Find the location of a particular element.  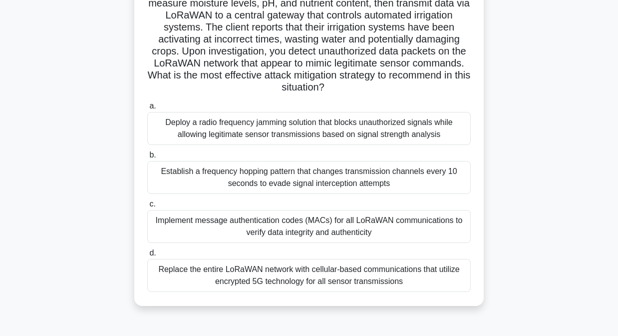

div: Replace the entire LoRaWAN network with cellular-based communications that utilize encrypted 5G t... is located at coordinates (309, 275).